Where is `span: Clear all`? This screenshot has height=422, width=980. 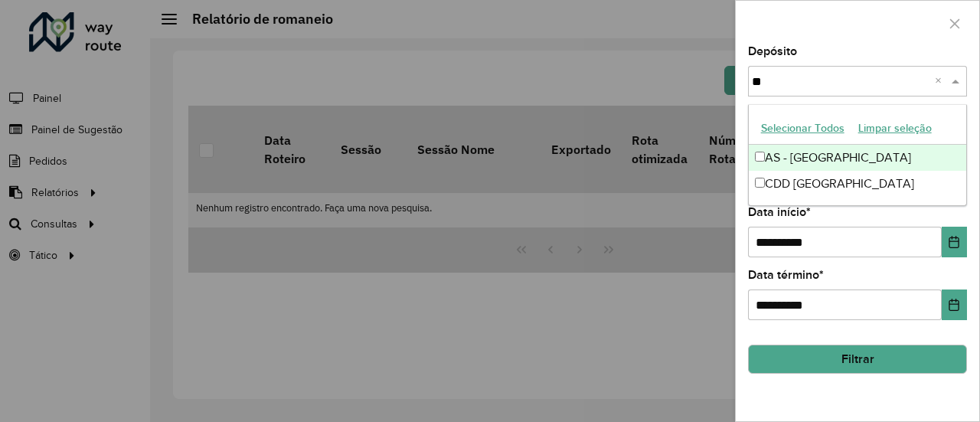
span: Clear all is located at coordinates (941, 81).